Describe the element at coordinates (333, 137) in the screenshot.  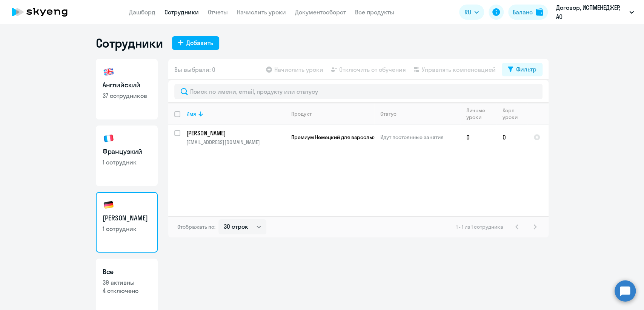
I see `span: Премиум Немецкий для взрослых` at that location.